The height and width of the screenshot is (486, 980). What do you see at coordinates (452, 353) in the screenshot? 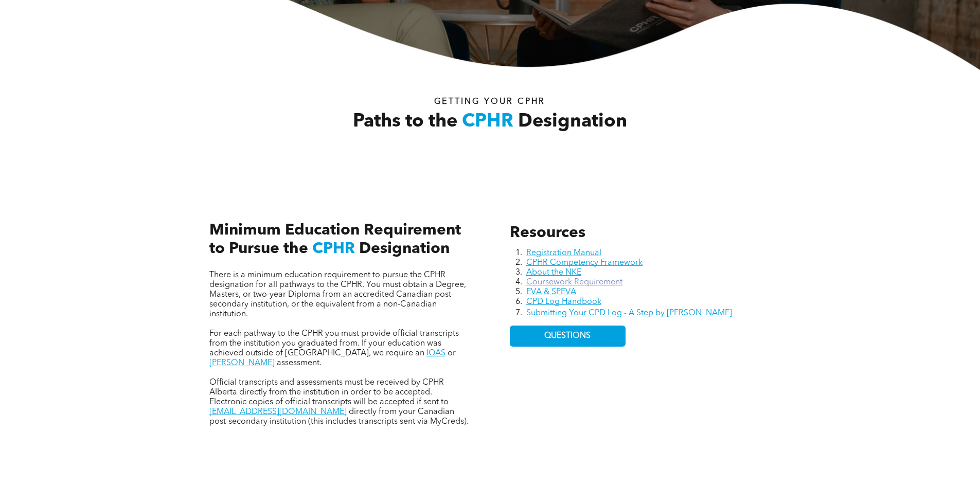
I see `span: or` at bounding box center [452, 353].